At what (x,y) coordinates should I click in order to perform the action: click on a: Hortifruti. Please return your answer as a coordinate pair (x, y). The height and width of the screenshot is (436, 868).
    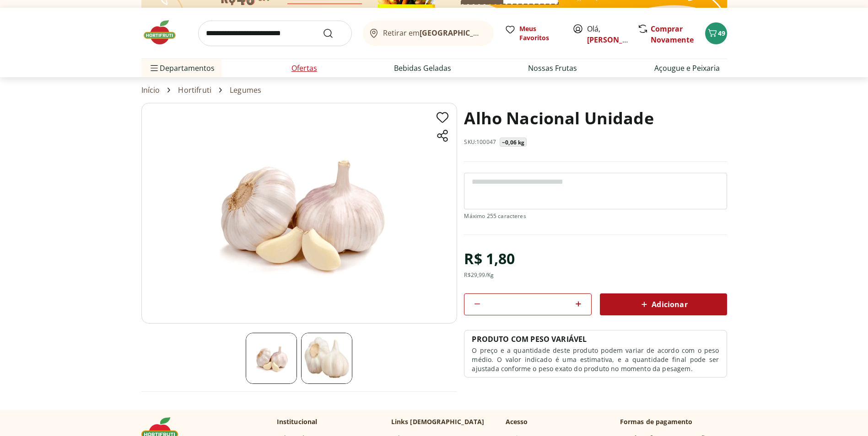
    Looking at the image, I should click on (195, 90).